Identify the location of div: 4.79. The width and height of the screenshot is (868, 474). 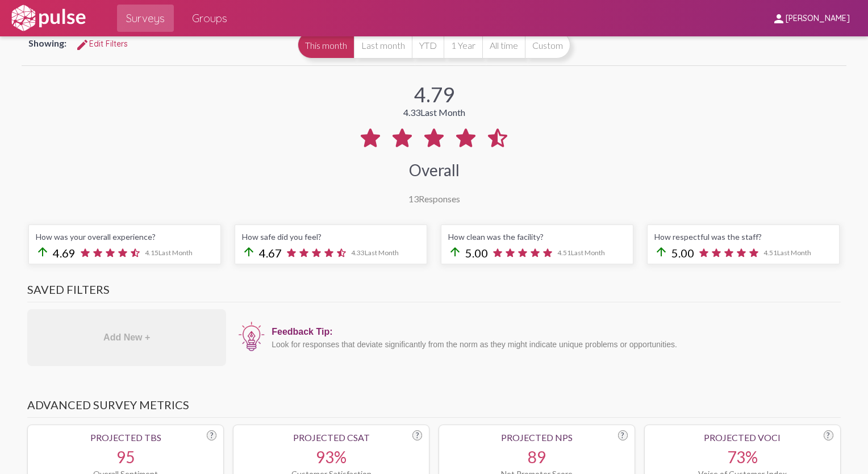
(434, 95).